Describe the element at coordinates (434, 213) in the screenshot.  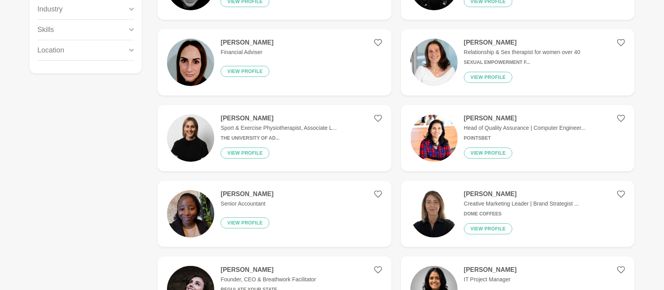
I see `img: 675efa3b2e966e5c68b6c0b6a55f808c2d9d66a7-1333x2000.png` at that location.